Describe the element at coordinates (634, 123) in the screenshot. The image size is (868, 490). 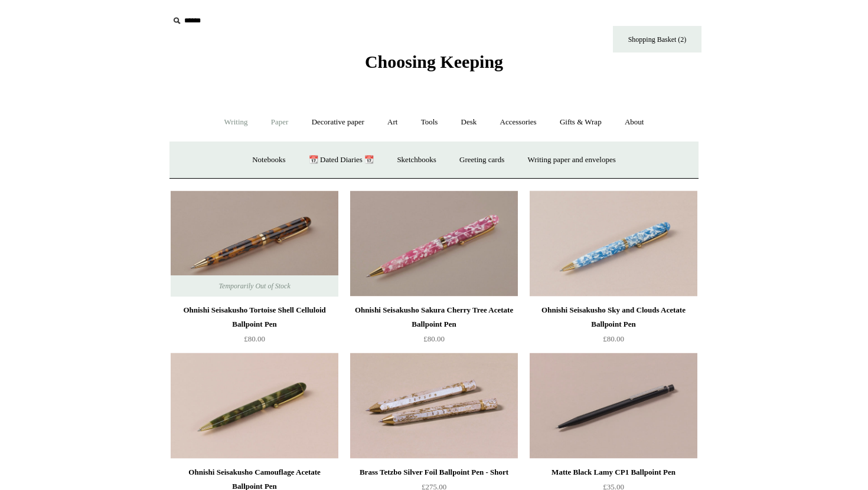
I see `a: About` at that location.